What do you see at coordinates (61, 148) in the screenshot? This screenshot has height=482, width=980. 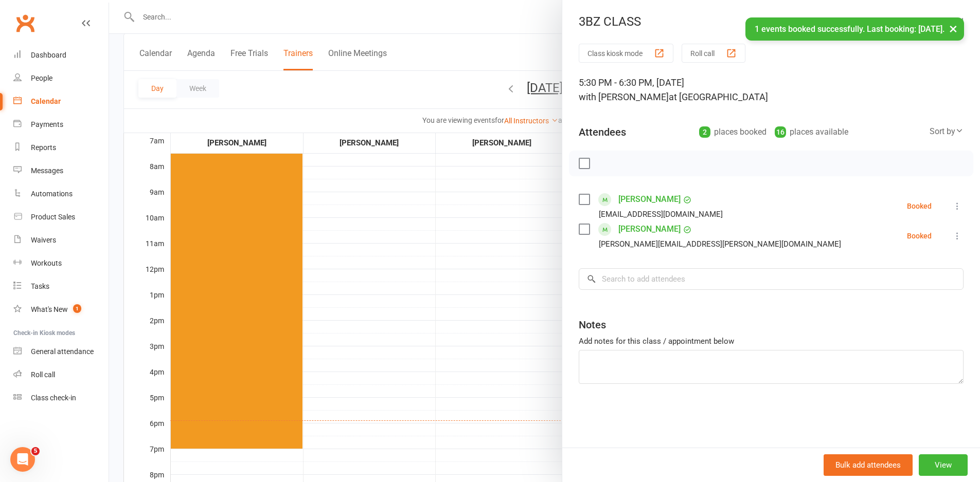 I see `a: Reports` at bounding box center [61, 148].